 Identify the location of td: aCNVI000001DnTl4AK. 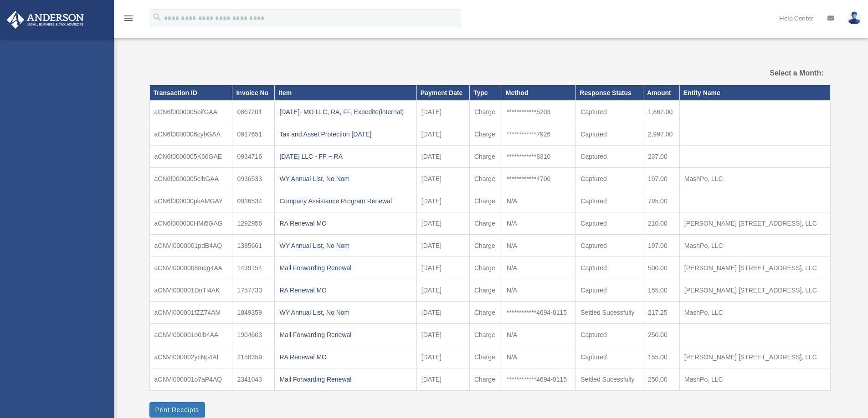
(191, 290).